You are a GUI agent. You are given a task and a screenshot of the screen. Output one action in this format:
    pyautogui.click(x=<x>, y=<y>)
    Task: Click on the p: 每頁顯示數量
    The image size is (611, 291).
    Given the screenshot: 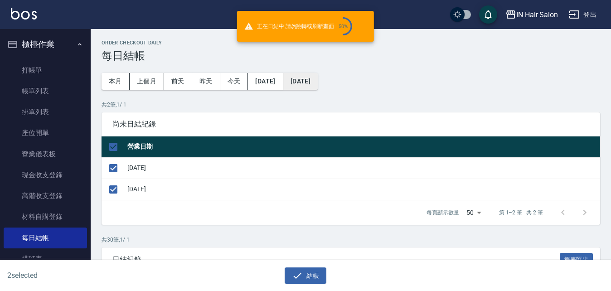 What is the action you would take?
    pyautogui.click(x=443, y=213)
    